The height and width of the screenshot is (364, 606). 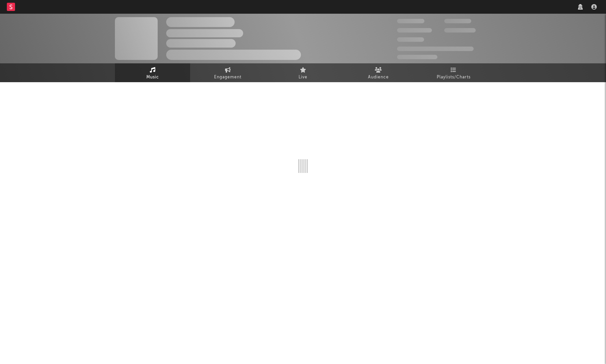 I want to click on a: Engagement, so click(x=228, y=72).